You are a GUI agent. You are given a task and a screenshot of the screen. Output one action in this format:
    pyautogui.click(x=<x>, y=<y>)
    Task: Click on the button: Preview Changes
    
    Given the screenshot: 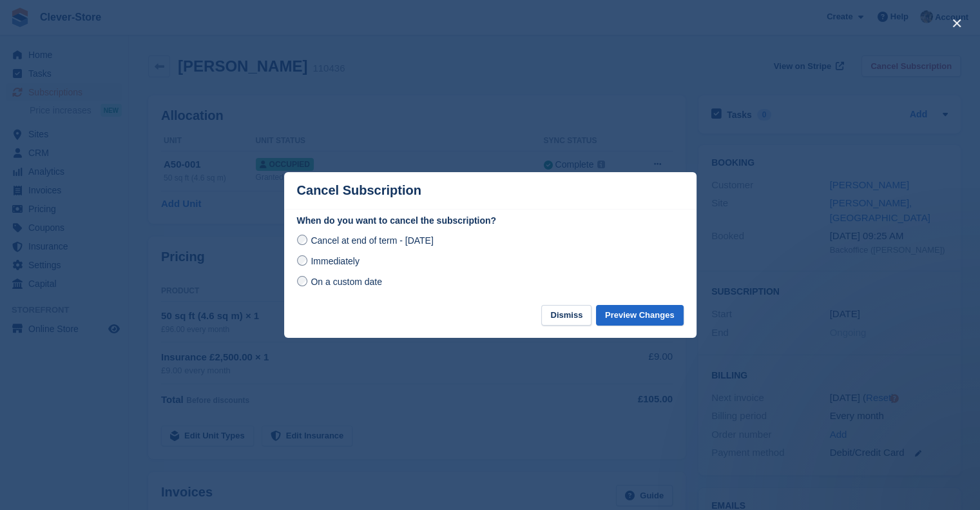 What is the action you would take?
    pyautogui.click(x=640, y=315)
    